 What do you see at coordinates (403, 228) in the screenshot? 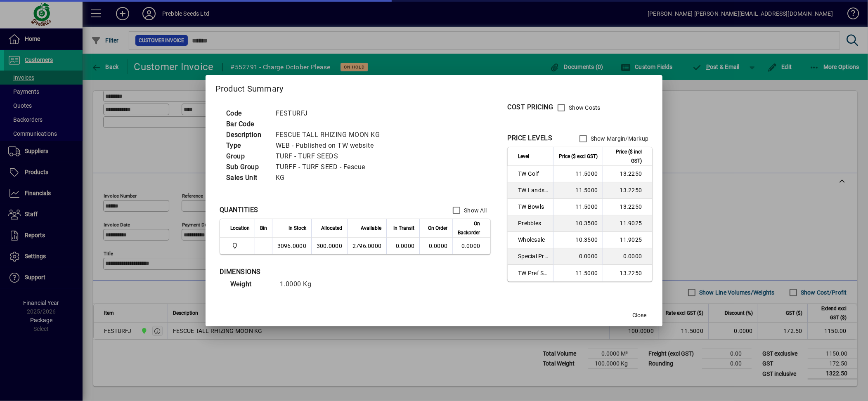
I see `span: In Transit` at bounding box center [403, 228].